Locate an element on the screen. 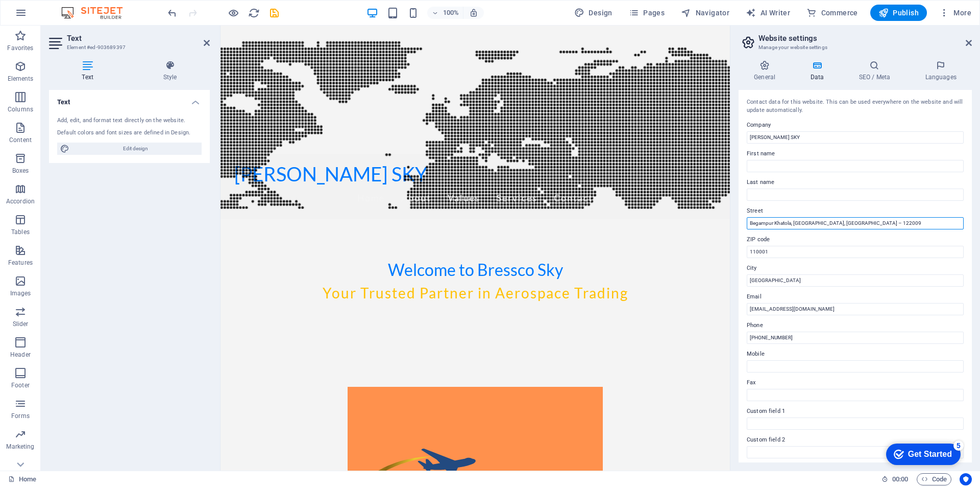  button: Usercentrics is located at coordinates (966, 479).